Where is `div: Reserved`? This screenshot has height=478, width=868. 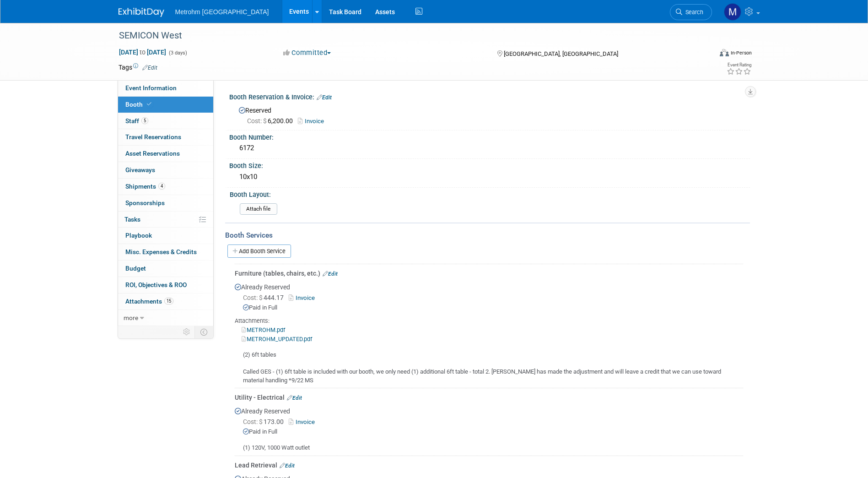 div: Reserved is located at coordinates (490, 114).